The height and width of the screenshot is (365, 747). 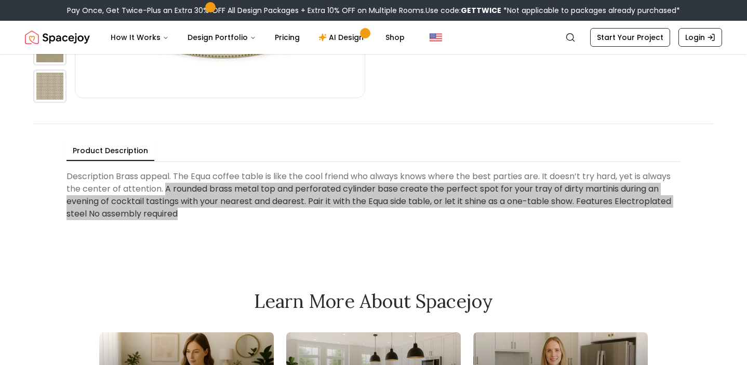 What do you see at coordinates (140, 37) in the screenshot?
I see `button: How It Works` at bounding box center [140, 37].